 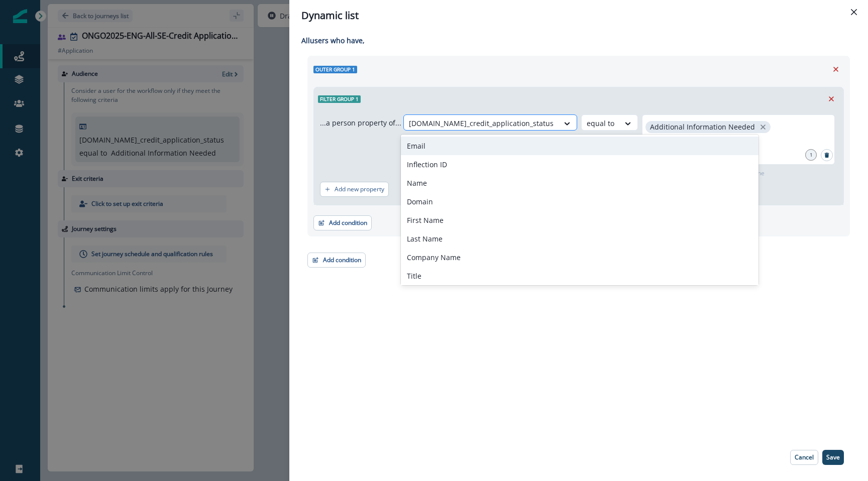 I want to click on p: Additional Information Needed, so click(x=702, y=127).